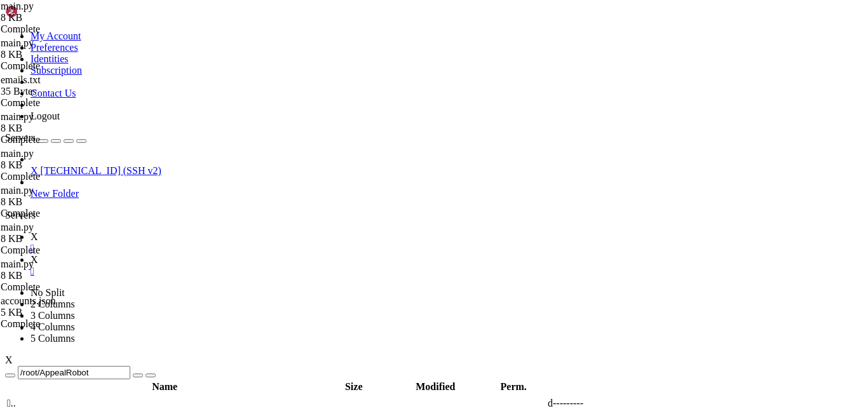 This screenshot has width=868, height=411. Describe the element at coordinates (353, 319) in the screenshot. I see `x-row: root@68be39c3f8a27d7b5a8406f0:~/AppealRobot#` at that location.